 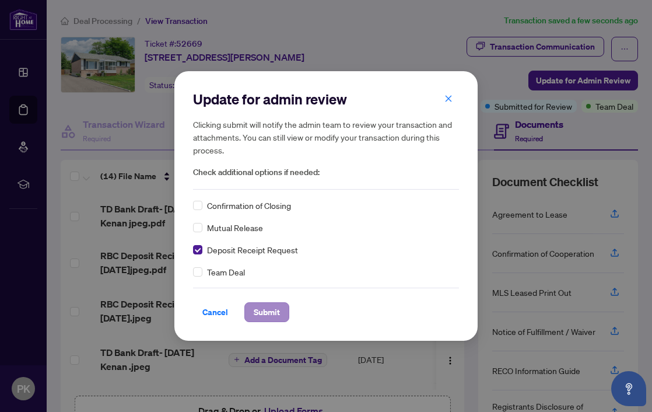 What do you see at coordinates (326, 172) in the screenshot?
I see `span: Check additional options if needed:` at bounding box center [326, 172].